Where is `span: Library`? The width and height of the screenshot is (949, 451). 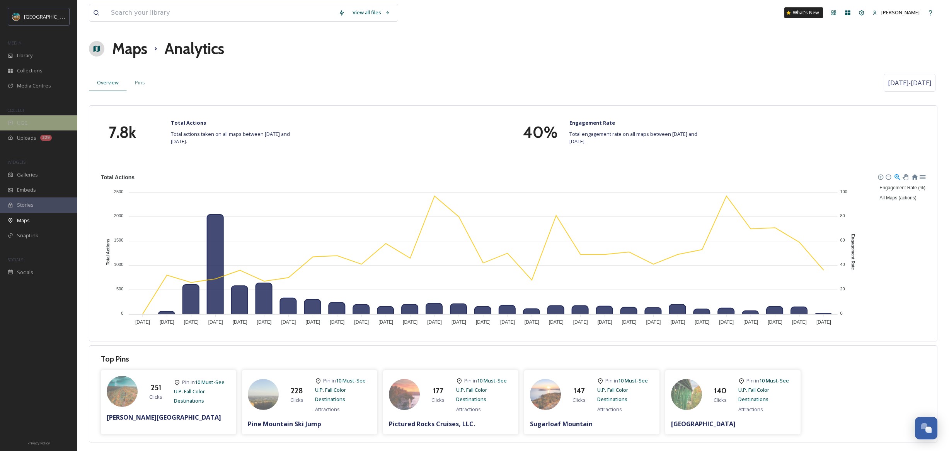
span: Library is located at coordinates (25, 55).